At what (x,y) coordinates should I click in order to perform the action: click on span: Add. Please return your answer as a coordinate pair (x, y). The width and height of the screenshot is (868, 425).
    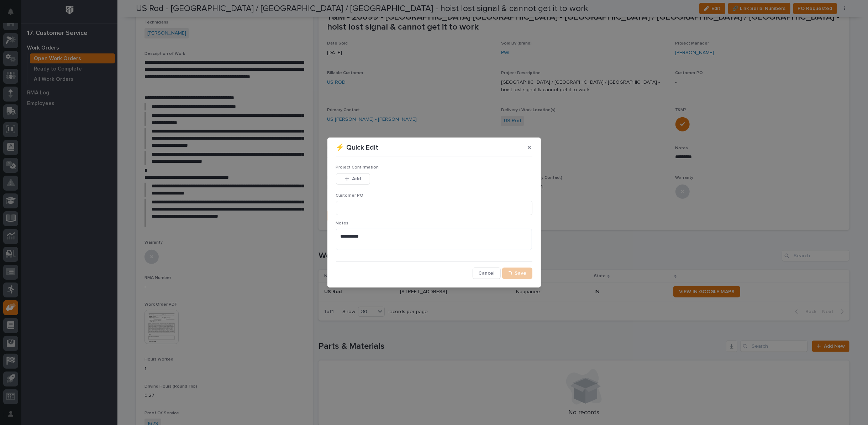
    Looking at the image, I should click on (356, 179).